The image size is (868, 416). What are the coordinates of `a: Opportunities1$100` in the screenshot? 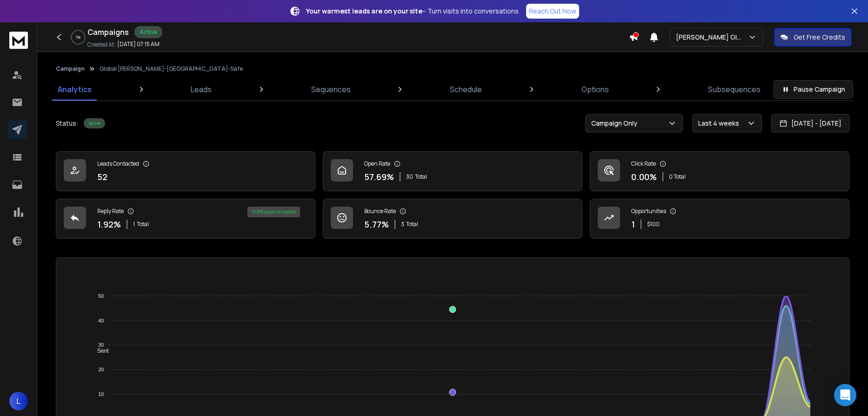 It's located at (719, 219).